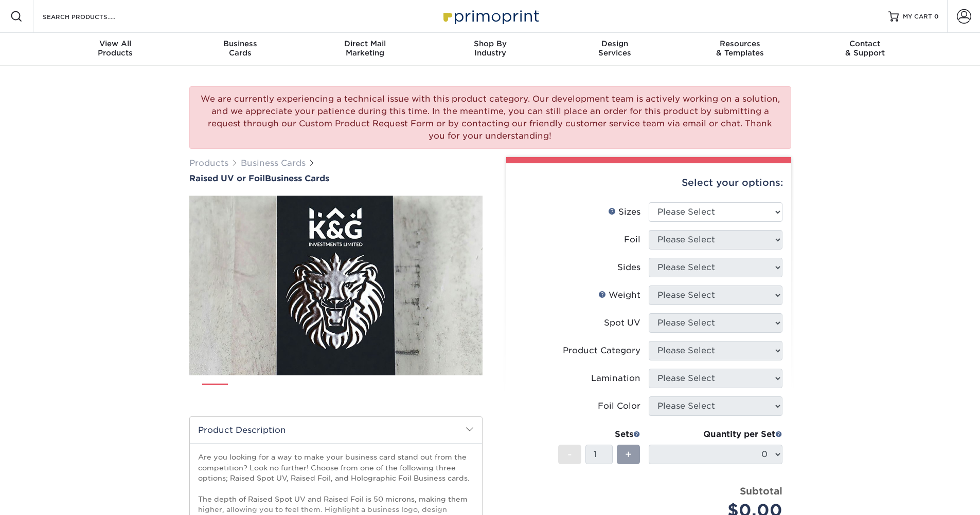 The height and width of the screenshot is (515, 980). What do you see at coordinates (490, 49) in the screenshot?
I see `a: Shop ByIndustry` at bounding box center [490, 49].